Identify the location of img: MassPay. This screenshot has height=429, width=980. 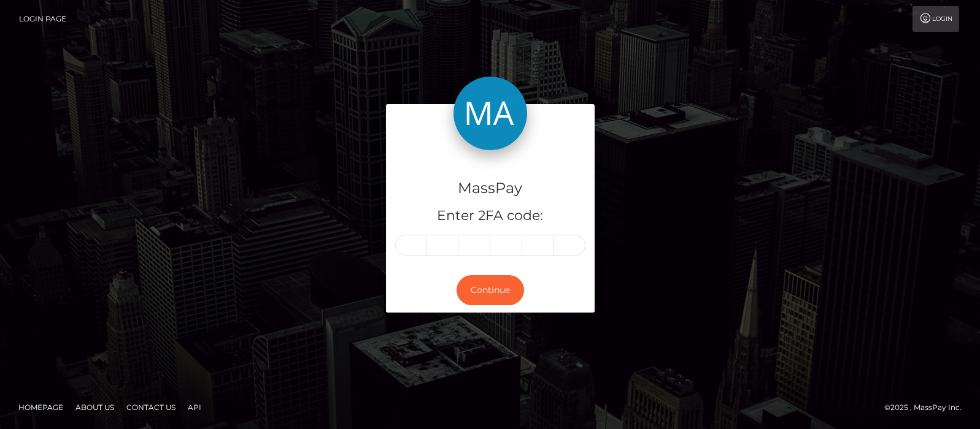
(490, 113).